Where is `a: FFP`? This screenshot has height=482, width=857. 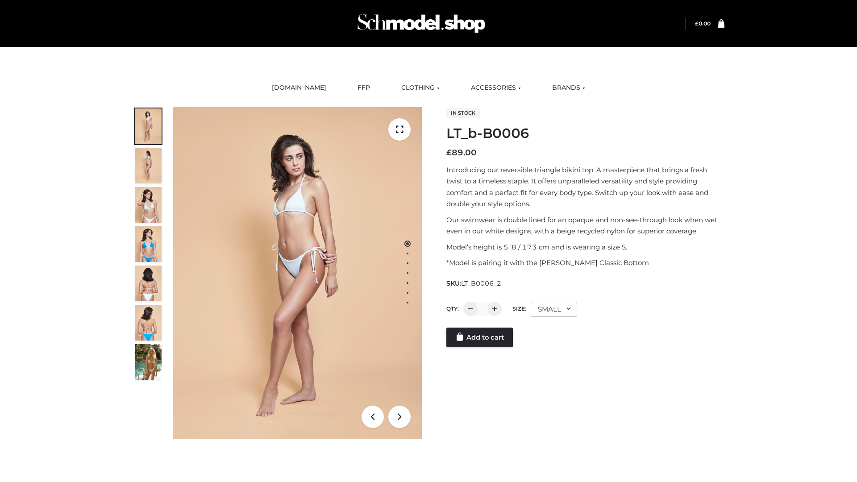 a: FFP is located at coordinates (364, 88).